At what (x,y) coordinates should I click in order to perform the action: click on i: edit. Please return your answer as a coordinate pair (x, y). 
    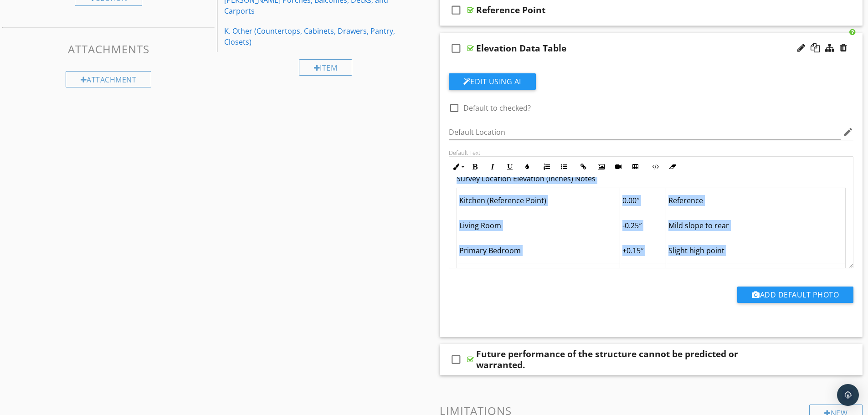
    Looking at the image, I should click on (849, 132).